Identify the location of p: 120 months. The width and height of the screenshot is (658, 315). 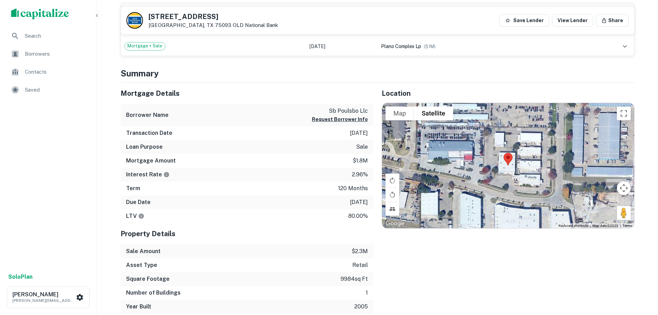
(353, 188).